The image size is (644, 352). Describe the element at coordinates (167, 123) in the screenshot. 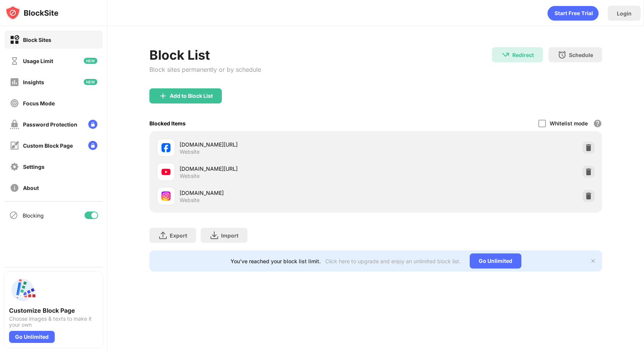

I see `div: Blocked Items` at that location.